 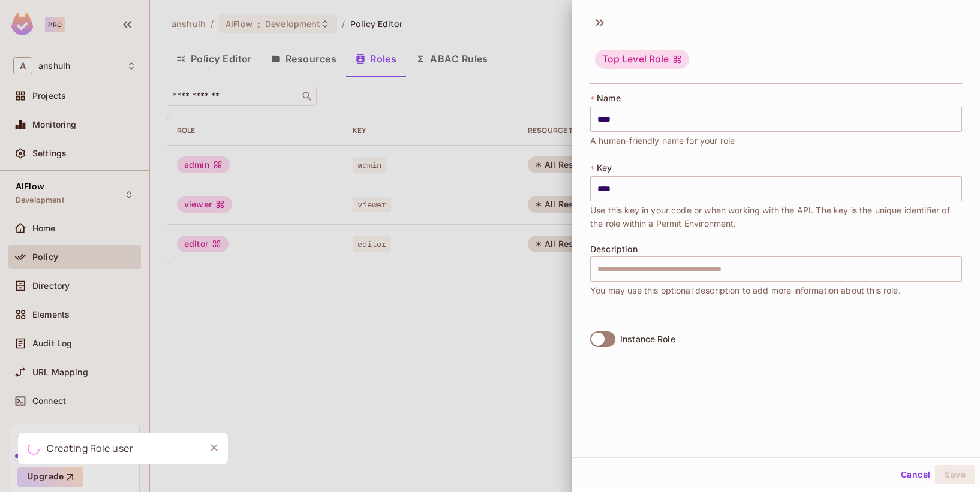 What do you see at coordinates (214, 447) in the screenshot?
I see `button: Close` at bounding box center [214, 447].